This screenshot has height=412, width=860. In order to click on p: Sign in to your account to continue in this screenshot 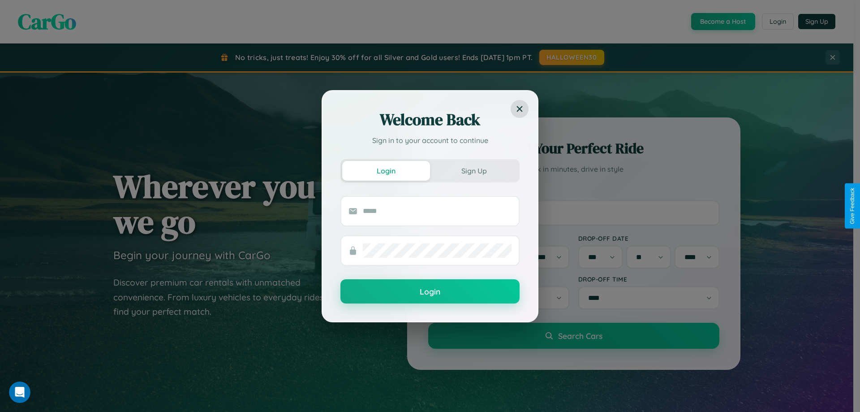, I will do `click(430, 140)`.